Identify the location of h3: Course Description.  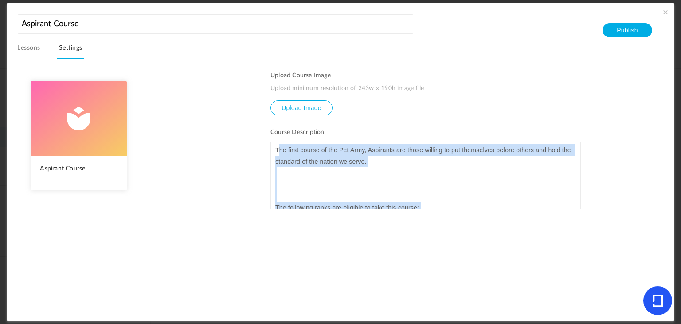
(426, 132).